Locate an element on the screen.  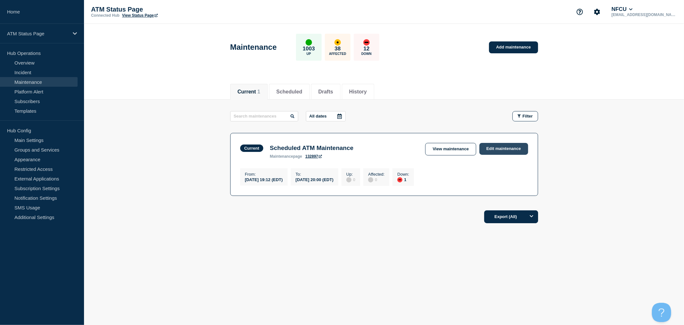
p: 12 is located at coordinates (366, 49).